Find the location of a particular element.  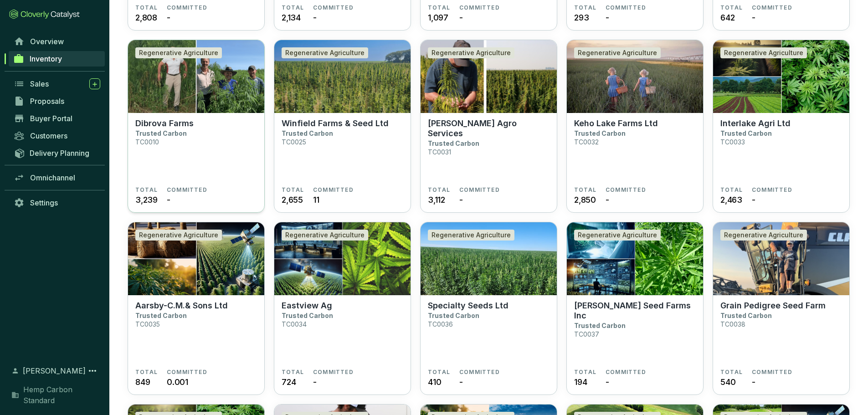

a: Overview is located at coordinates (57, 41).